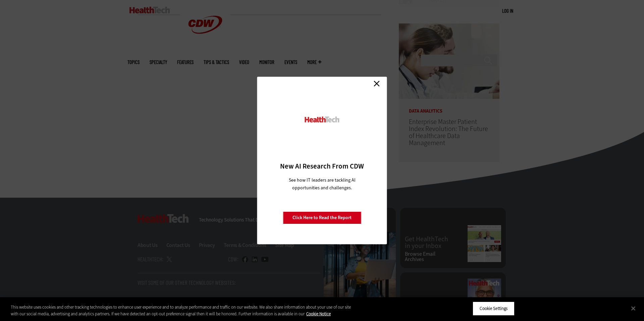 The height and width of the screenshot is (321, 644). Describe the element at coordinates (633, 309) in the screenshot. I see `button: Close` at that location.